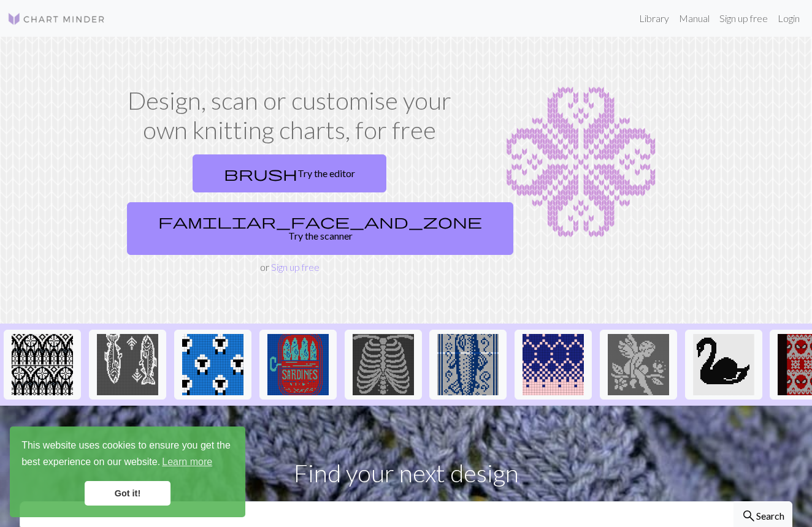  Describe the element at coordinates (128, 363) in the screenshot. I see `a: fishies :)` at that location.